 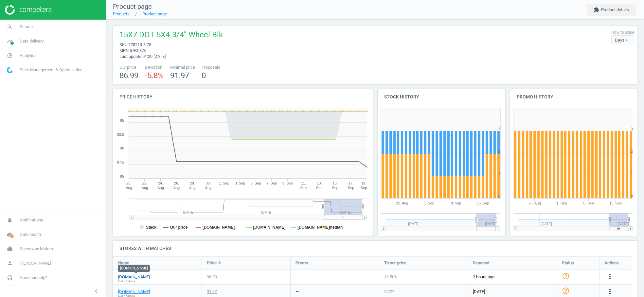 I want to click on div: Days, so click(x=623, y=40).